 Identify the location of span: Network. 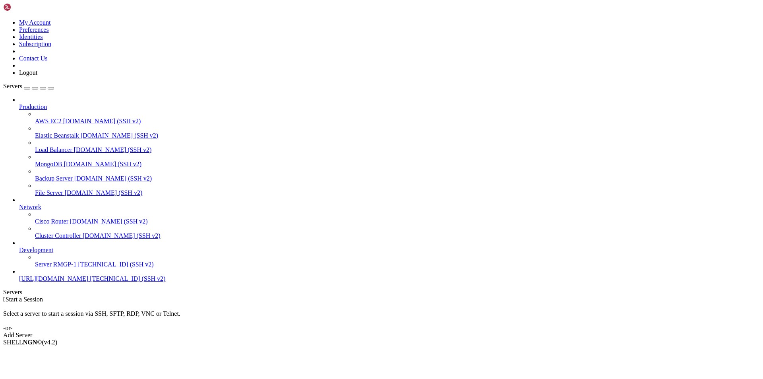
(30, 207).